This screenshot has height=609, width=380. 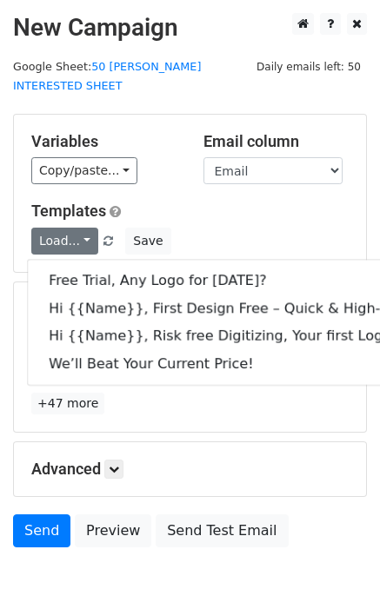 I want to click on a: Preview, so click(x=113, y=531).